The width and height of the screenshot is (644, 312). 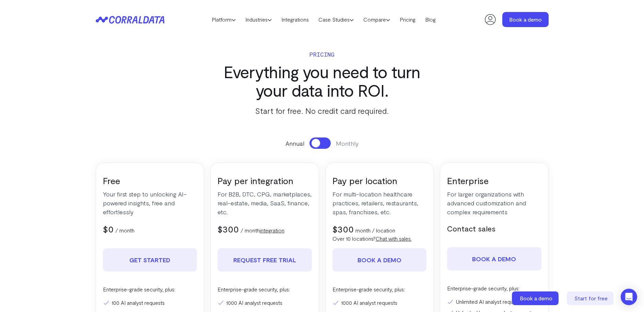 I want to click on li: Unlimited AI analyst requests, so click(x=494, y=302).